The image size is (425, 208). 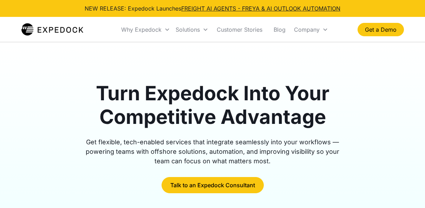 I want to click on a: Get a Demo, so click(x=381, y=30).